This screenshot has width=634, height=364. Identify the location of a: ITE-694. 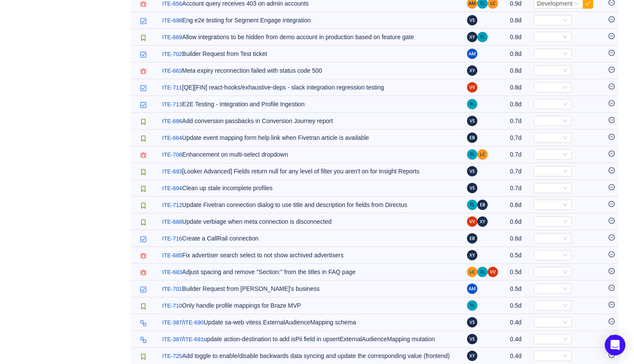
(172, 189).